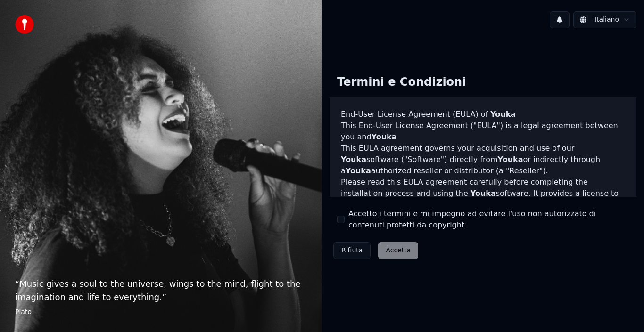 This screenshot has height=332, width=644. I want to click on div: Termini e Condizioni, so click(402, 82).